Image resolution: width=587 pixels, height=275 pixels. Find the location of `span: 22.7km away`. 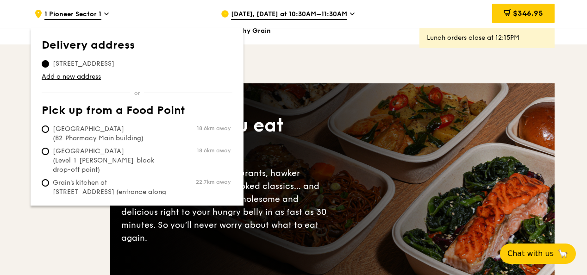

span: 22.7km away is located at coordinates (213, 182).